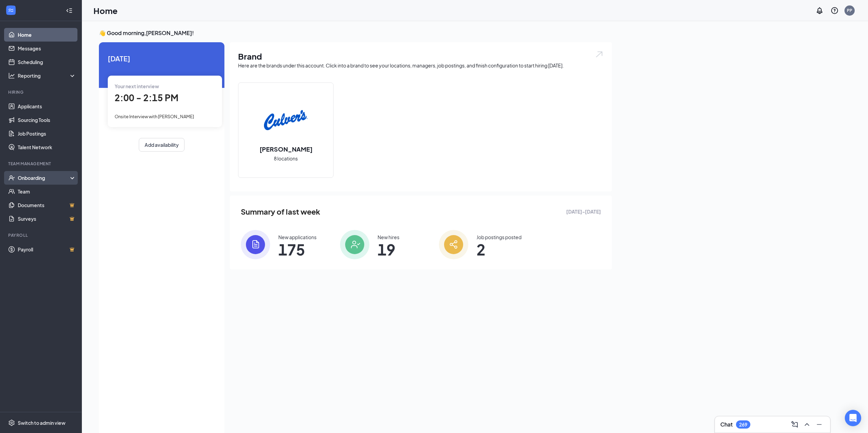  What do you see at coordinates (820, 425) in the screenshot?
I see `button: Minimize` at bounding box center [820, 425].